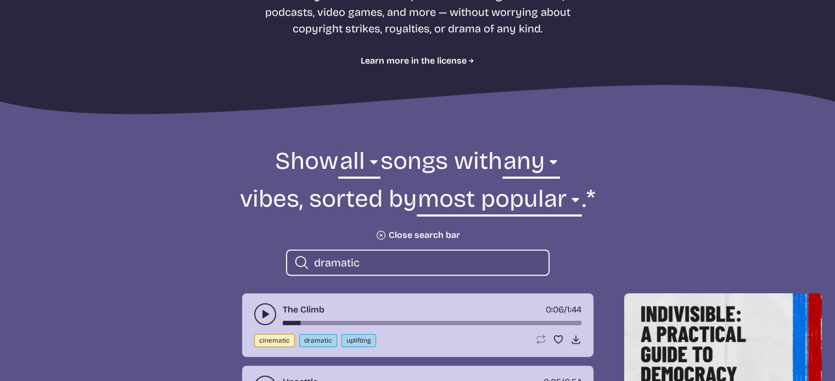 This screenshot has height=381, width=835. Describe the element at coordinates (359, 164) in the screenshot. I see `select: genre` at that location.